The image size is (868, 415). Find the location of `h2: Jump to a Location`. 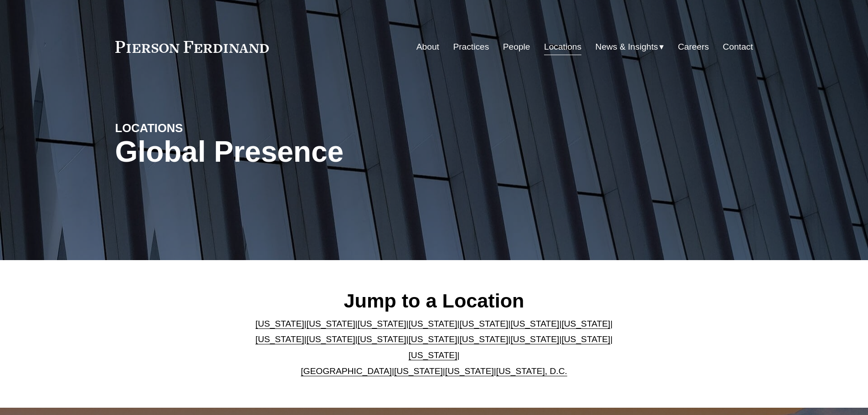

h2: Jump to a Location is located at coordinates (434, 301).